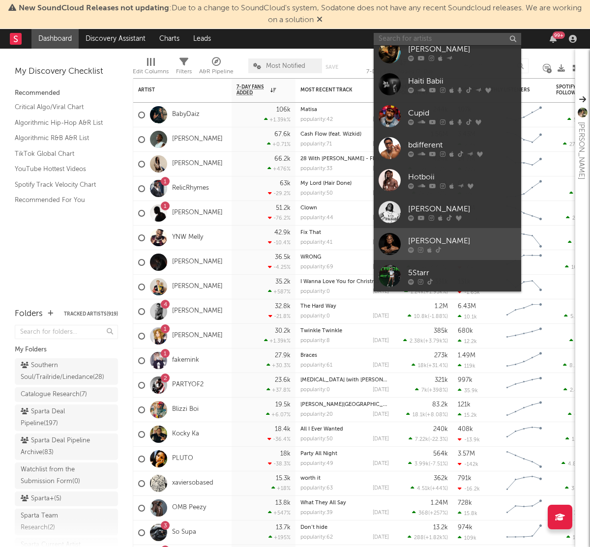  Describe the element at coordinates (279, 439) in the screenshot. I see `div: -36.4 %` at that location.